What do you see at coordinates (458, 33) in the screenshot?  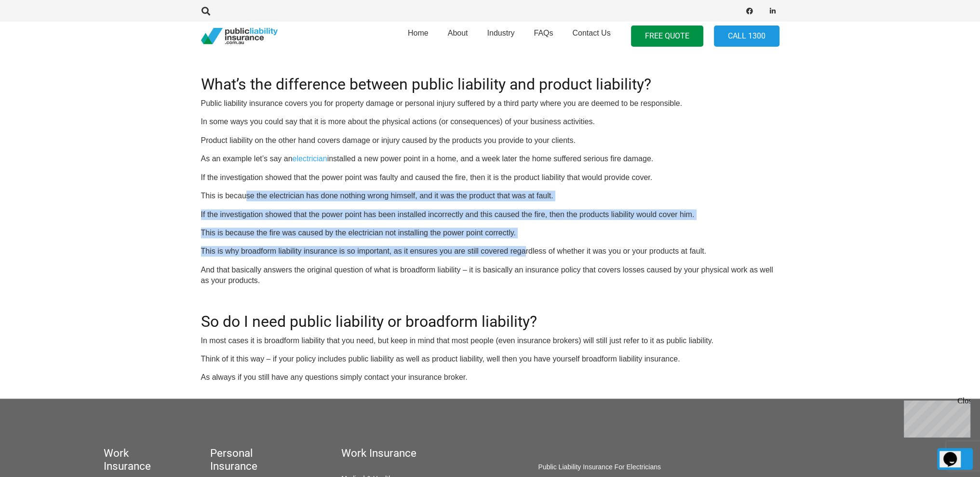 I see `span: About` at bounding box center [458, 33].